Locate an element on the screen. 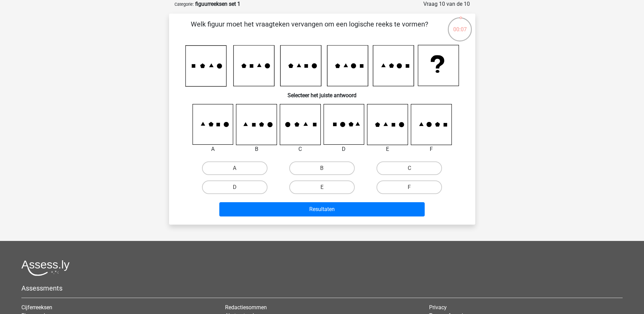 This screenshot has width=644, height=314. label: F is located at coordinates (409, 187).